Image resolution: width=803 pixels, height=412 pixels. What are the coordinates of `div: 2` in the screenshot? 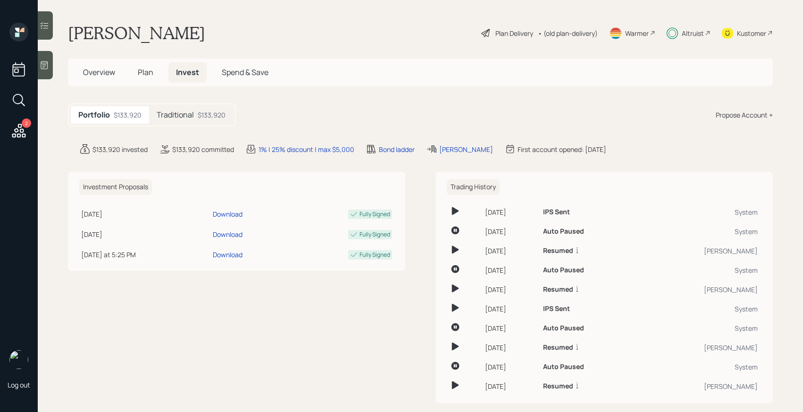 It's located at (26, 123).